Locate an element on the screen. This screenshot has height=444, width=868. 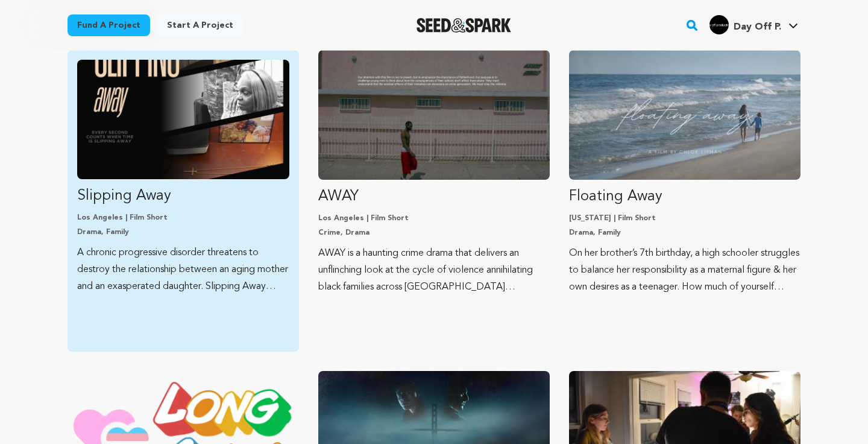
p: Floating Away is located at coordinates (684, 196).